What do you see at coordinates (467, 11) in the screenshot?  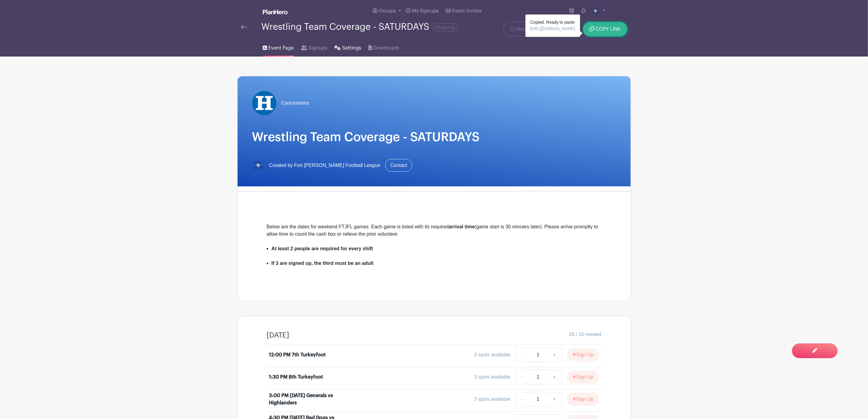 I see `span: Event Invites` at bounding box center [467, 11].